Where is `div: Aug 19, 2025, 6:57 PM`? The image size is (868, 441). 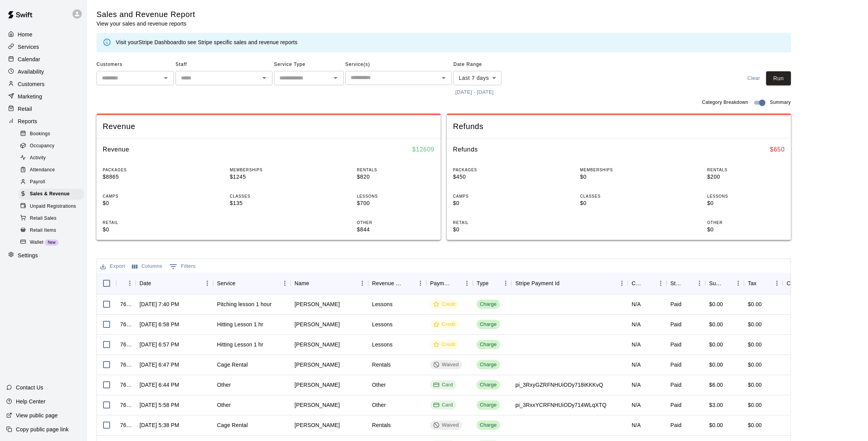
div: Aug 19, 2025, 6:57 PM is located at coordinates (159, 345).